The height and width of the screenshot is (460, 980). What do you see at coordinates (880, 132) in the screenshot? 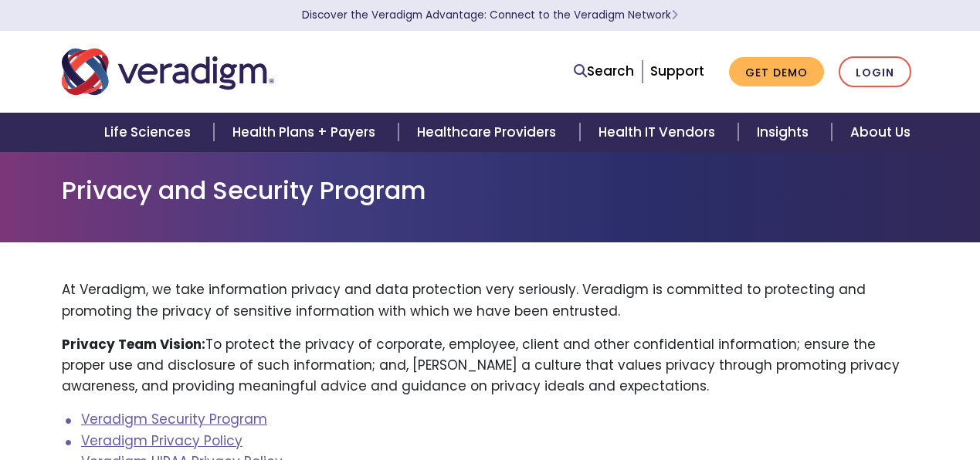
I see `a: About Us` at bounding box center [880, 132].